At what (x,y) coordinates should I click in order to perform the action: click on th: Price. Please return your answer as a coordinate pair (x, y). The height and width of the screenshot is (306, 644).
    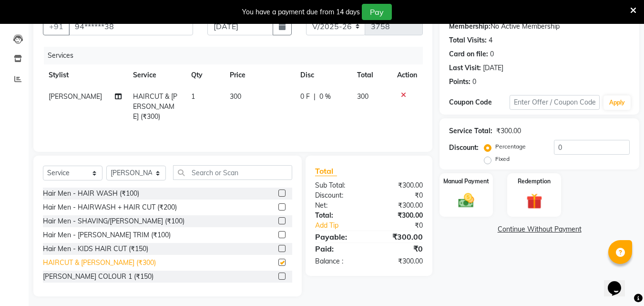
    Looking at the image, I should click on (259, 75).